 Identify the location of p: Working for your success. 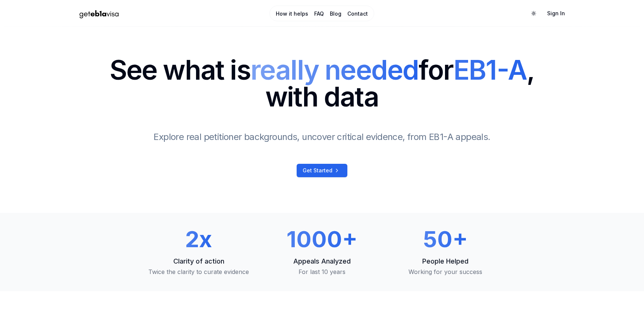
(445, 272).